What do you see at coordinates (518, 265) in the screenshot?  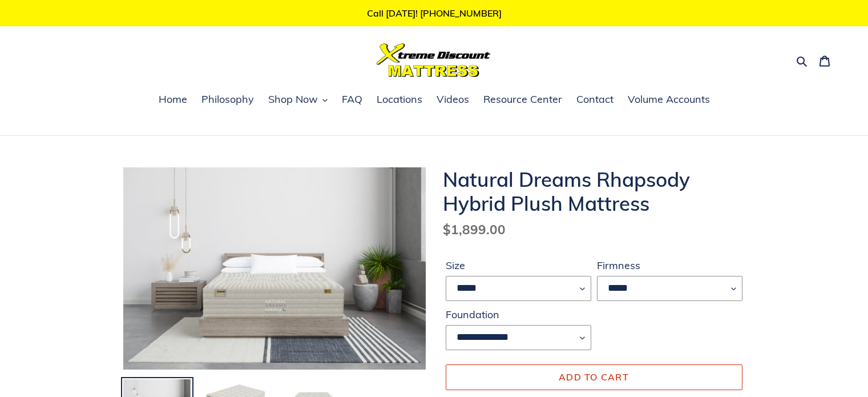 I see `label: Size` at bounding box center [518, 265].